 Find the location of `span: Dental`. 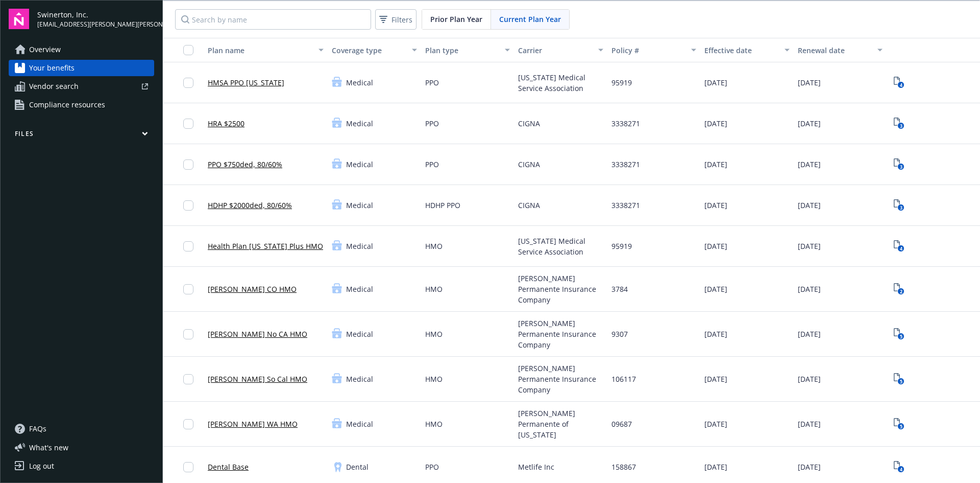

span: Dental is located at coordinates (357, 467).